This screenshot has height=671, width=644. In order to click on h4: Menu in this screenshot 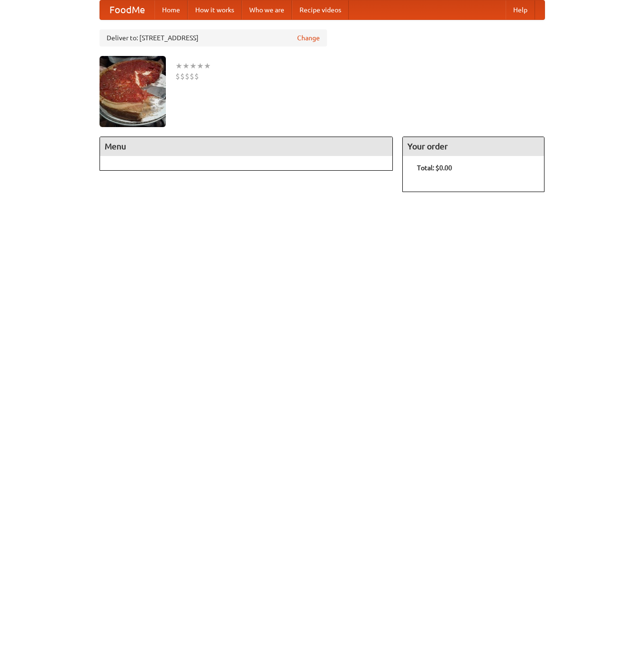, I will do `click(246, 147)`.